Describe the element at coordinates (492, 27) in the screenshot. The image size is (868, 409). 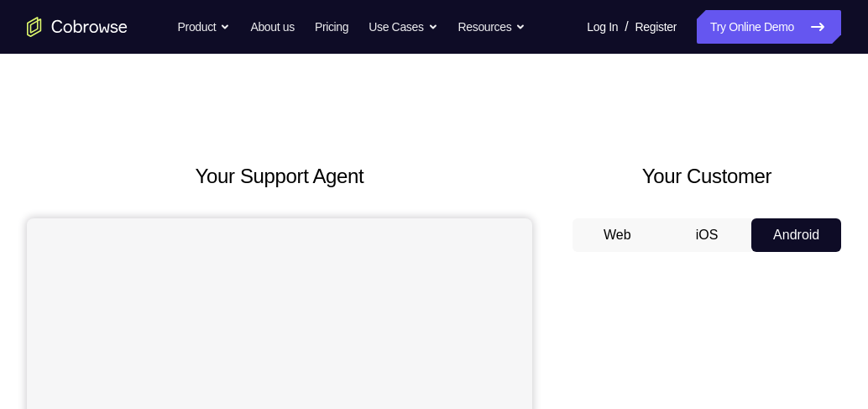
I see `button: Resources` at that location.